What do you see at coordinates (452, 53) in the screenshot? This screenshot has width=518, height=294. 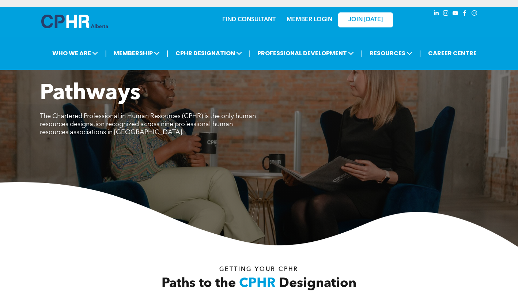 I see `a: CAREER CENTRE` at bounding box center [452, 53].